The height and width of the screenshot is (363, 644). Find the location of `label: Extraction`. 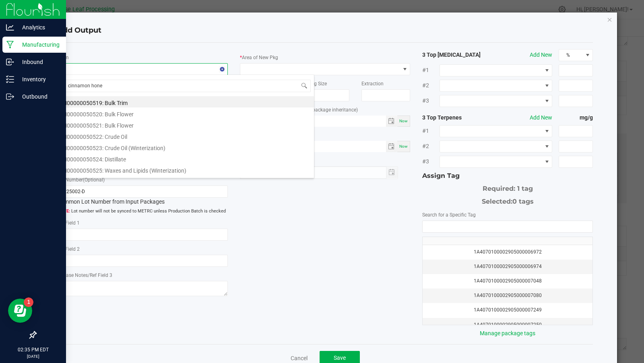

label: Extraction is located at coordinates (372, 84).